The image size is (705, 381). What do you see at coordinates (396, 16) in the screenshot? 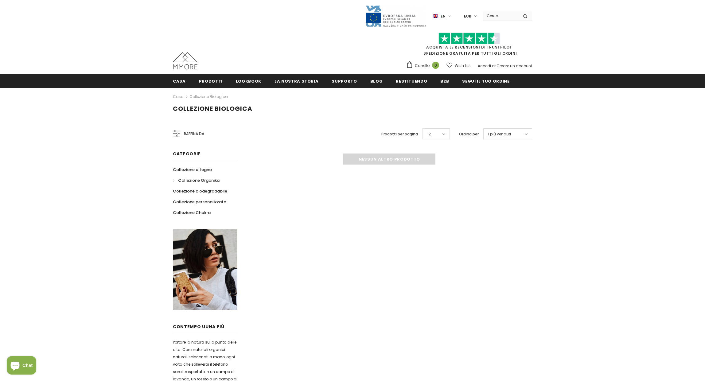
I see `a: Javni Razpis` at bounding box center [396, 16].